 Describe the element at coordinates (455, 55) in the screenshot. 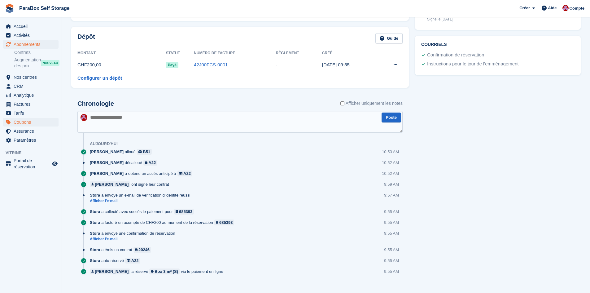

I see `div: Confirmation de réservation` at that location.